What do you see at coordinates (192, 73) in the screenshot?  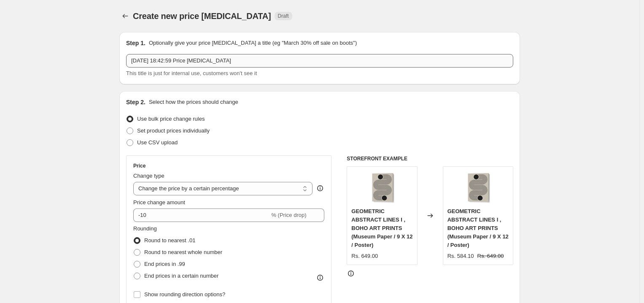 I see `span: This title is just for internal use, customers won't see it` at bounding box center [192, 73].